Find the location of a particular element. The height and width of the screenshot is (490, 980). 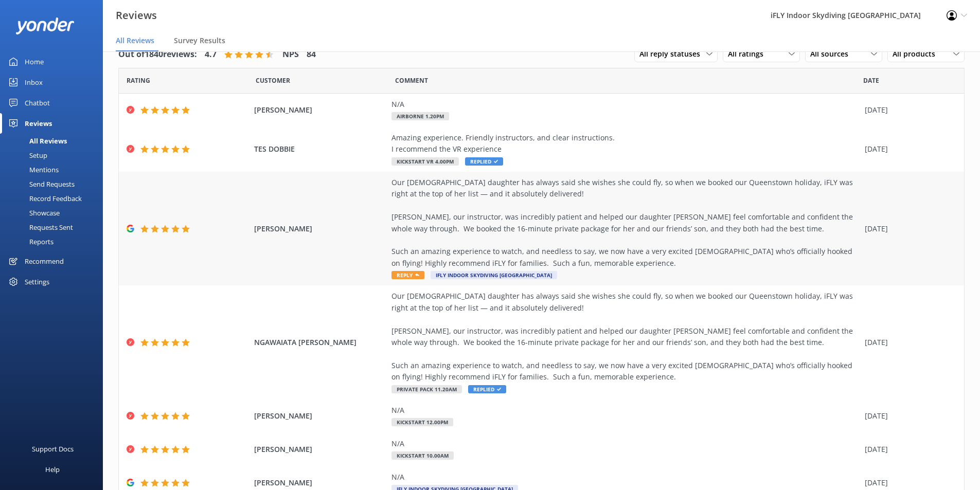

div: Reviews is located at coordinates (38, 124).